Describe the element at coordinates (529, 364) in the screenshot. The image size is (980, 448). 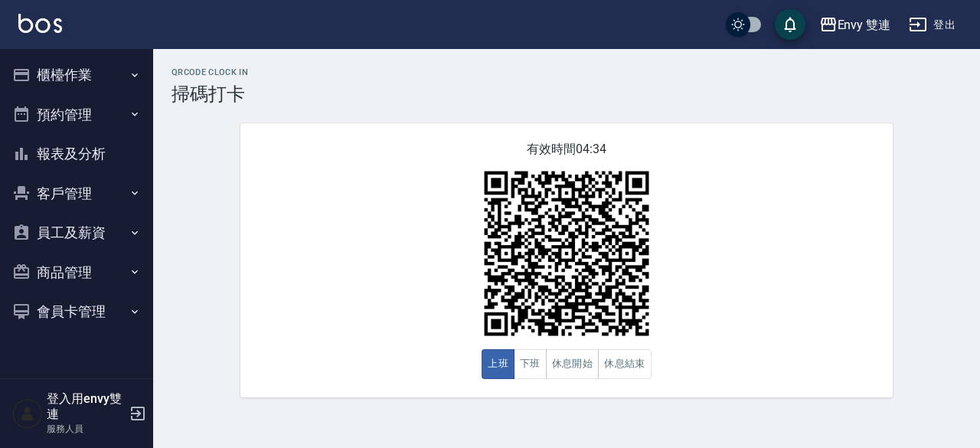
I see `button: 下班` at that location.